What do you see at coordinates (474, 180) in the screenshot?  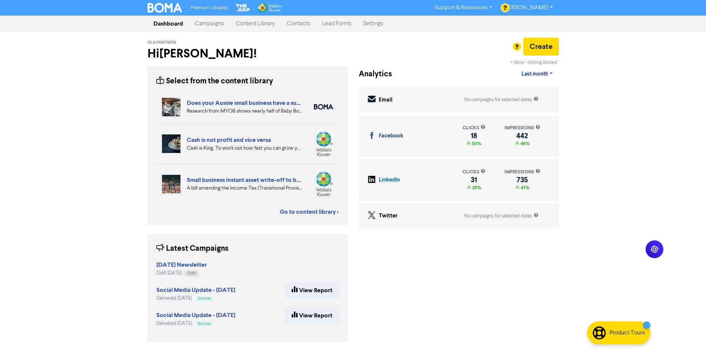 I see `div: 31` at bounding box center [474, 180].